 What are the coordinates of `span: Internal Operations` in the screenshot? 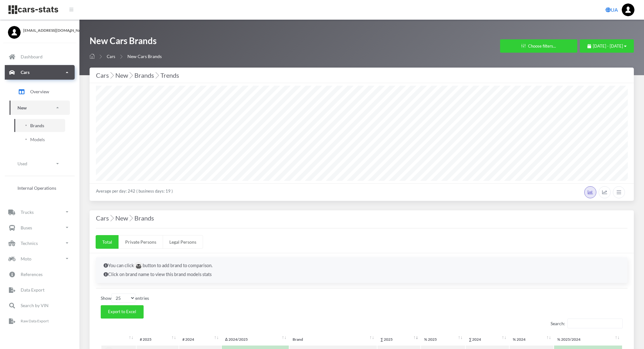 It's located at (37, 188).